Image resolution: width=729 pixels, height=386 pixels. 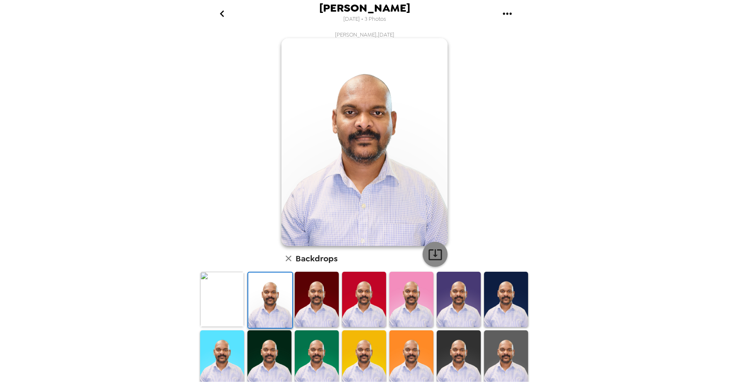 What do you see at coordinates (316, 258) in the screenshot?
I see `h6: Backdrops` at bounding box center [316, 258].